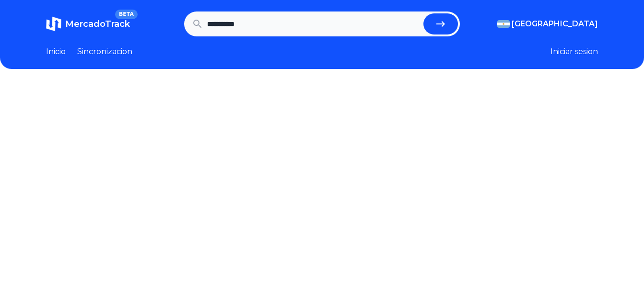 Image resolution: width=644 pixels, height=286 pixels. Describe the element at coordinates (54, 24) in the screenshot. I see `img: MercadoTrack` at that location.